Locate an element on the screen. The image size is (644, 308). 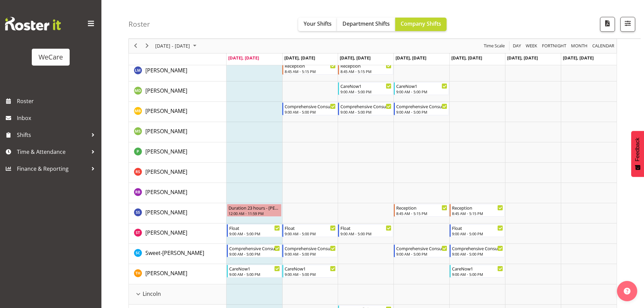
button: Fortnight is located at coordinates (554, 46).